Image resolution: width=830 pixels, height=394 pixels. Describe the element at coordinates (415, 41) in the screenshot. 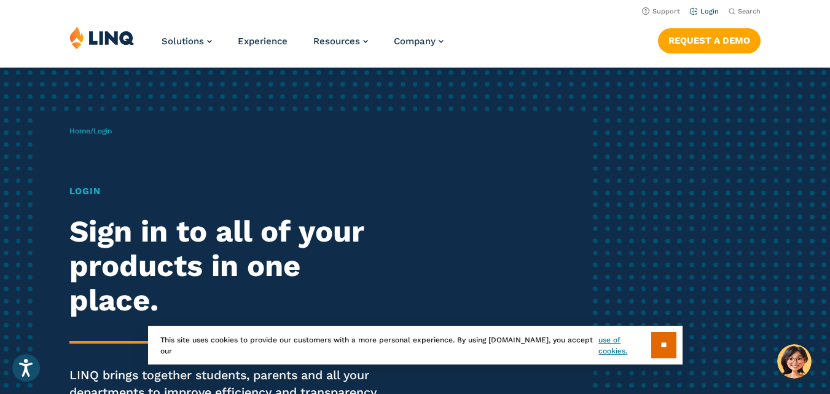

I see `span: Company` at that location.